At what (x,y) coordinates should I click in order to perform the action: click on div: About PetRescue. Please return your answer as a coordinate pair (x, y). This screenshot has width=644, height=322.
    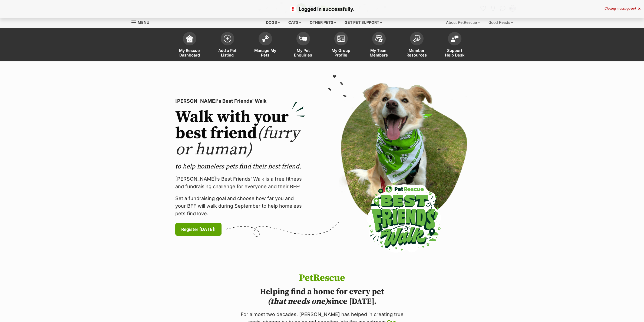
    Looking at the image, I should click on (463, 23).